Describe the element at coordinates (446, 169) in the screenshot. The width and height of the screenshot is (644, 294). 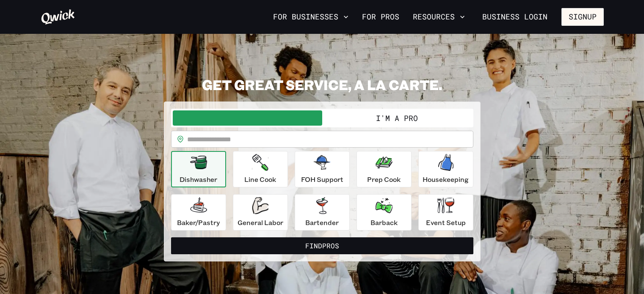
I see `button: Housekeeping` at that location.